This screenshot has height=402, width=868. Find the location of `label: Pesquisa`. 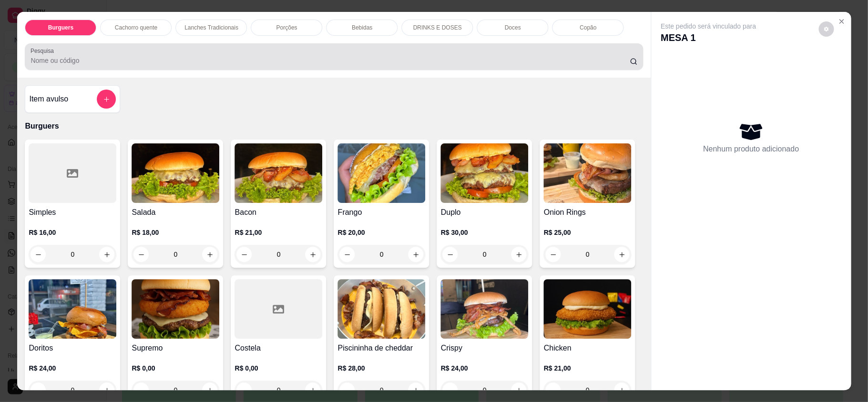

label: Pesquisa is located at coordinates (44, 51).